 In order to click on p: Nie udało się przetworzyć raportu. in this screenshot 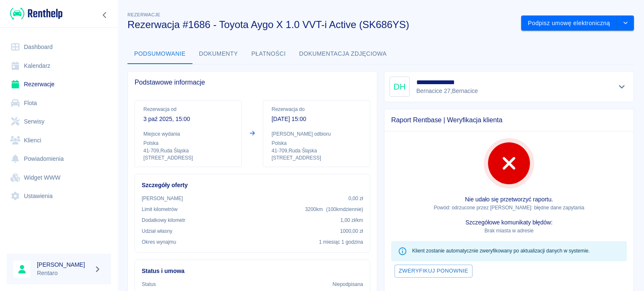, I will do `click(509, 199)`.